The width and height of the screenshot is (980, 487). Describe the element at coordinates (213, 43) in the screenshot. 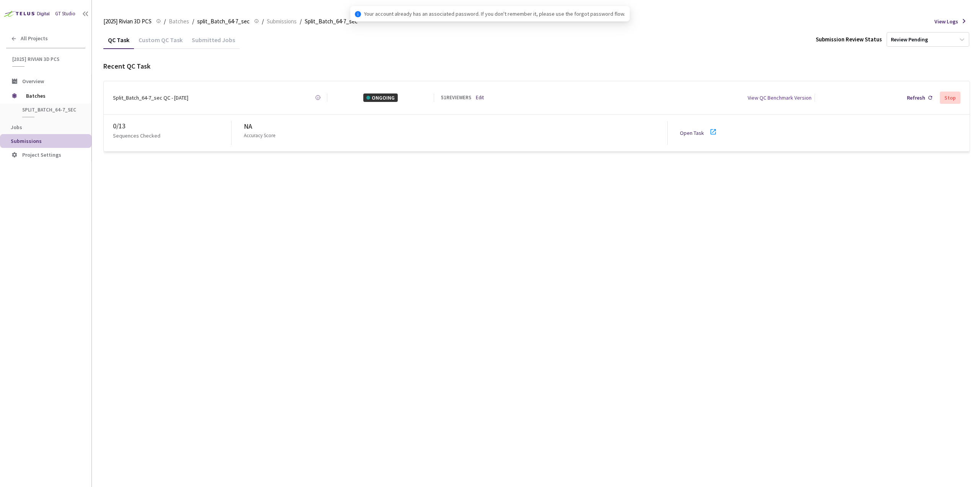

I see `div: Submitted Jobs` at that location.